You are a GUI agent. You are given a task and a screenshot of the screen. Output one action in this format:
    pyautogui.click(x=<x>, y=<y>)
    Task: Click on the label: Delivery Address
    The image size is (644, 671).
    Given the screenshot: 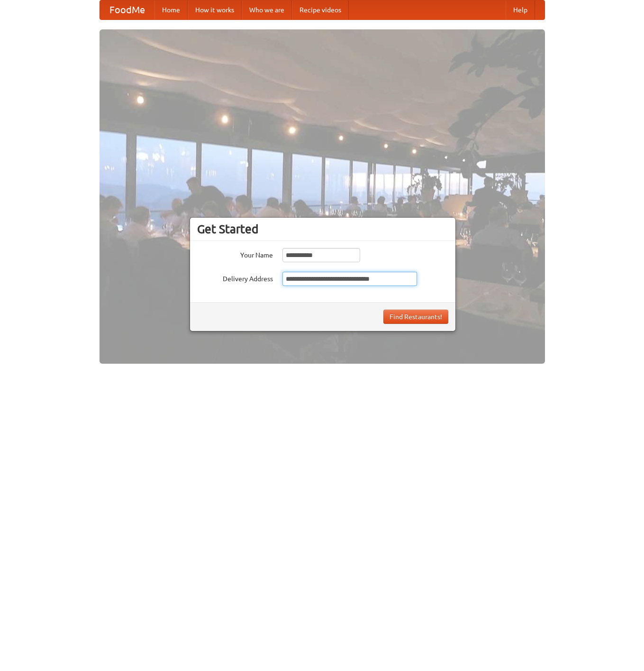 What is the action you would take?
    pyautogui.click(x=235, y=278)
    